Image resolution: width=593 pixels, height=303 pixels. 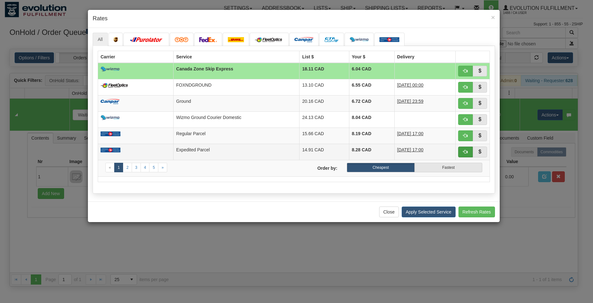 What do you see at coordinates (324, 71) in the screenshot?
I see `td: 18.11 CAD` at bounding box center [324, 71].